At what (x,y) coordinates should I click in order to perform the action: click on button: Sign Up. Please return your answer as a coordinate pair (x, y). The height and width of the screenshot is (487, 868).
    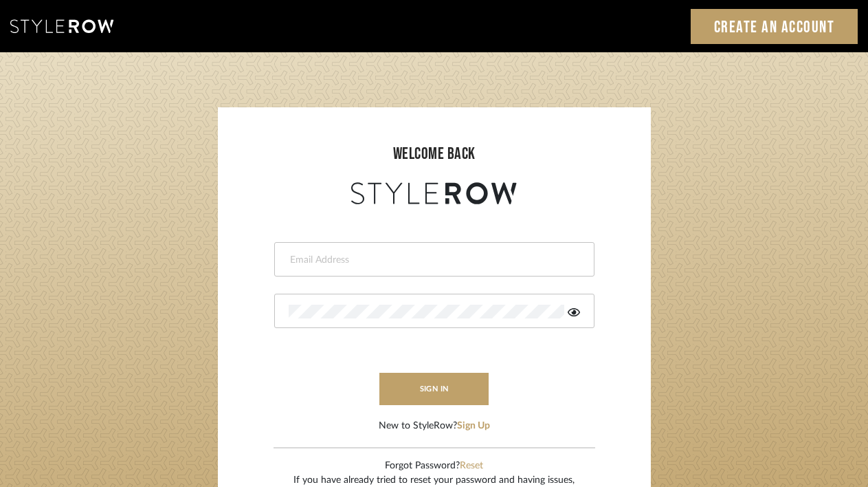
    Looking at the image, I should click on (474, 426).